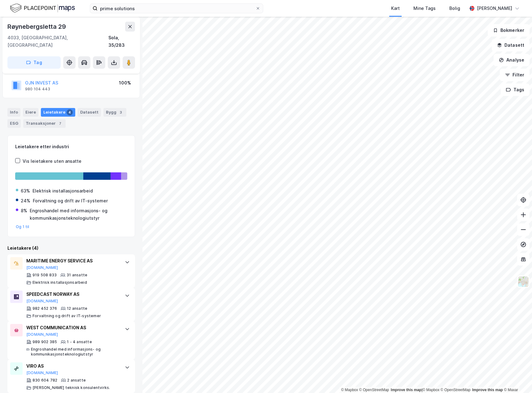 Image resolution: width=532 pixels, height=393 pixels. Describe the element at coordinates (77, 275) in the screenshot. I see `div: 31 ansatte` at that location.